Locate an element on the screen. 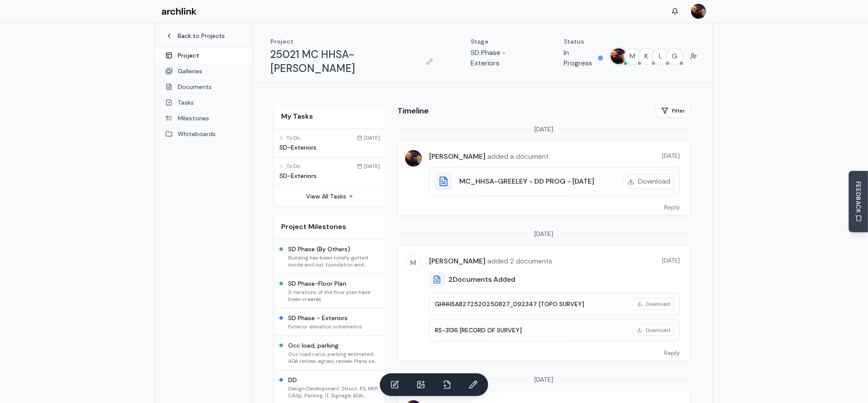 Image resolution: width=868 pixels, height=403 pixels. a: Tasks is located at coordinates (203, 103).